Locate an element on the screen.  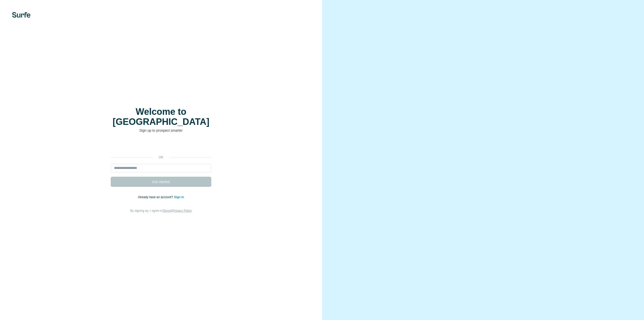
img: Surfe's logo is located at coordinates (21, 15).